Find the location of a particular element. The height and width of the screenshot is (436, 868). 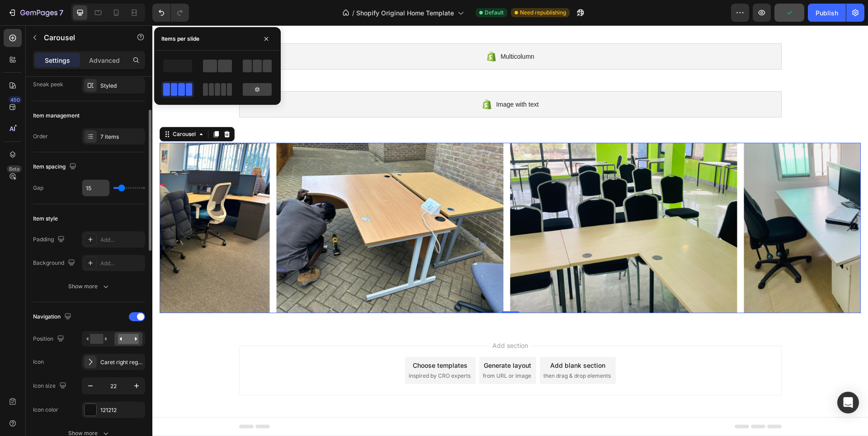

div: Choose templates is located at coordinates (288, 340).